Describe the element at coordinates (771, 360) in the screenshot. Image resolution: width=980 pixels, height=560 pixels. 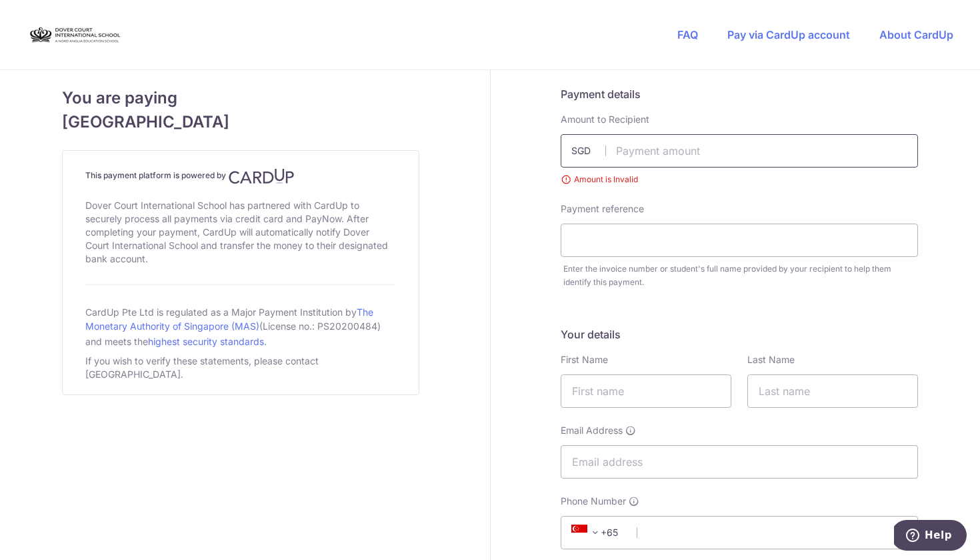
I see `label: Last Name` at that location.